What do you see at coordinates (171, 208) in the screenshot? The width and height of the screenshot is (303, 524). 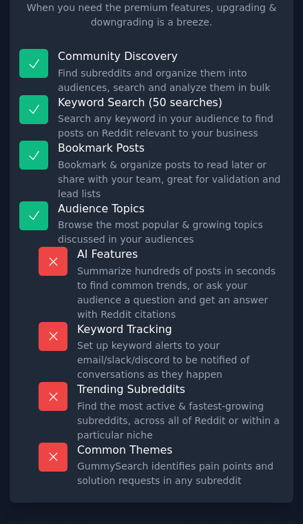 I see `p: Audience Topics` at bounding box center [171, 208].